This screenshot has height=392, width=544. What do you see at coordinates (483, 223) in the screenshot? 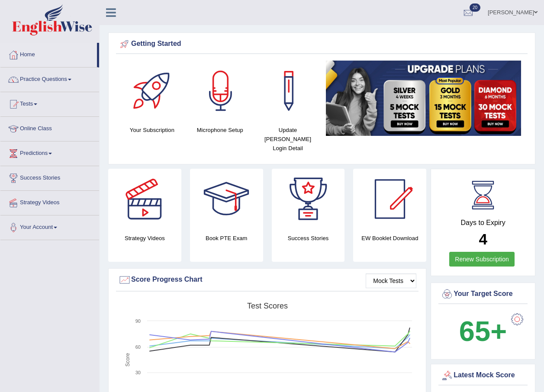
I see `h4: Days to Expiry` at bounding box center [483, 223].